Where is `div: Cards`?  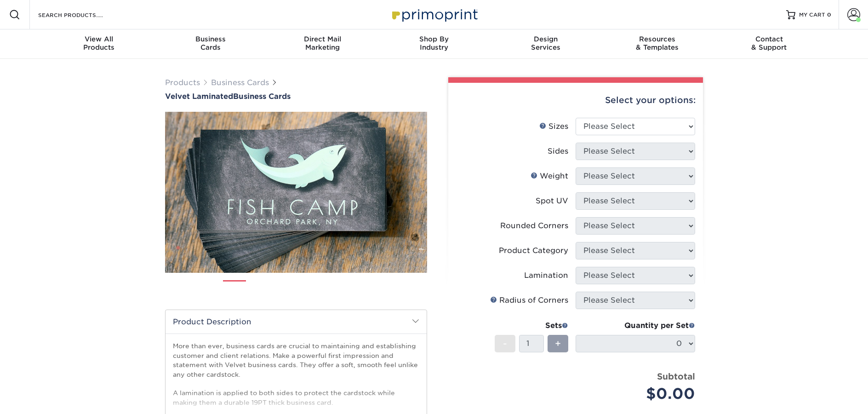 div: Cards is located at coordinates (210, 44).